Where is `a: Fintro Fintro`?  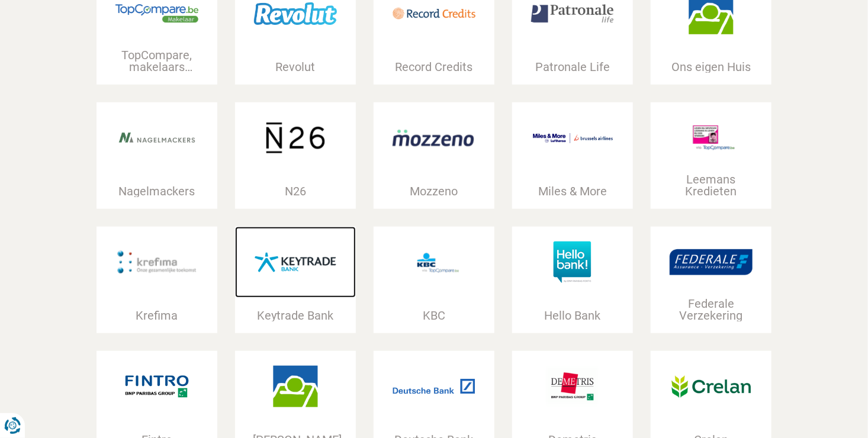
a: Fintro Fintro is located at coordinates (157, 386).